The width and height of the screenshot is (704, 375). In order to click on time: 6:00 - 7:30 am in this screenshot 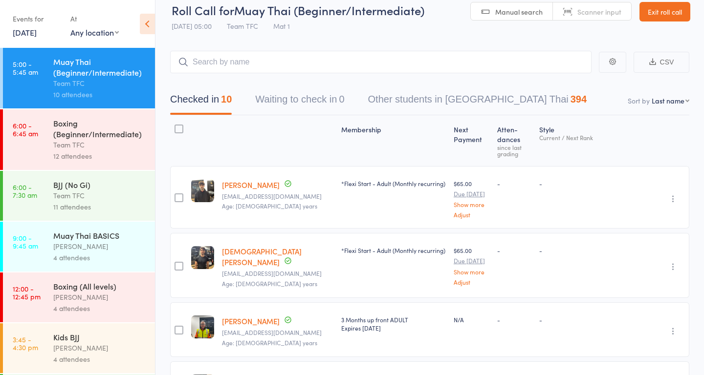, I will do `click(25, 191)`.